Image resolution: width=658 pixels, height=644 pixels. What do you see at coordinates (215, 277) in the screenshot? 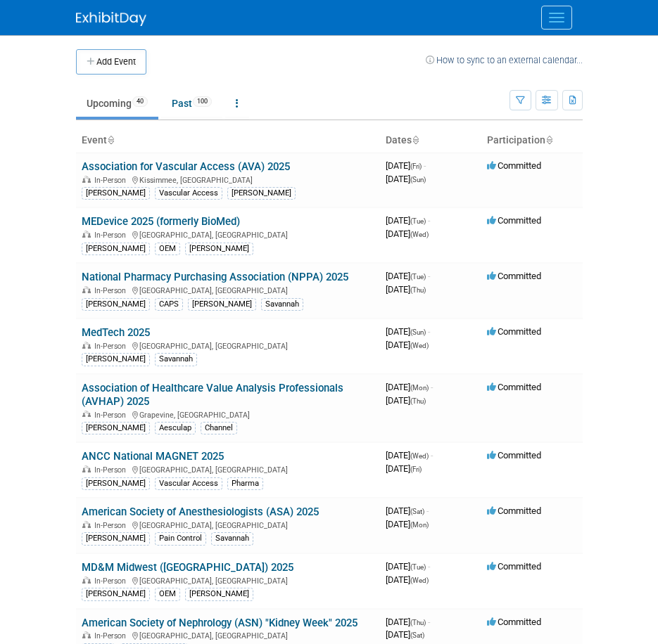
I see `a: National Pharmacy Purchasing Association (NPPA) 2025` at bounding box center [215, 277].